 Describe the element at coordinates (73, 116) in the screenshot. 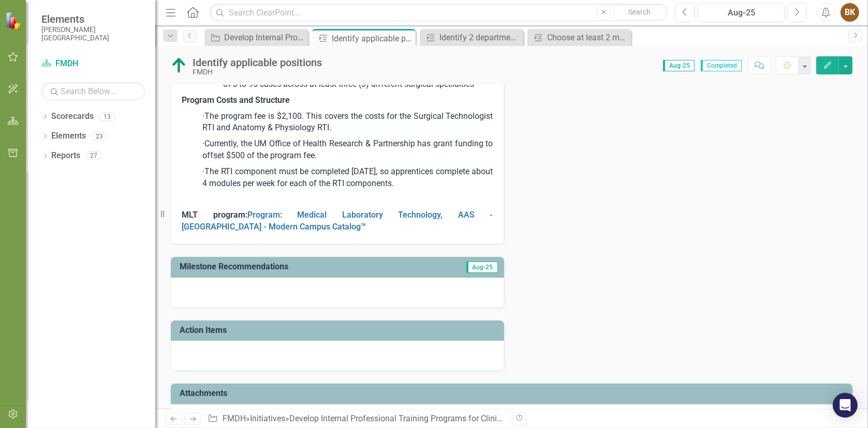

I see `a: Scorecards` at that location.